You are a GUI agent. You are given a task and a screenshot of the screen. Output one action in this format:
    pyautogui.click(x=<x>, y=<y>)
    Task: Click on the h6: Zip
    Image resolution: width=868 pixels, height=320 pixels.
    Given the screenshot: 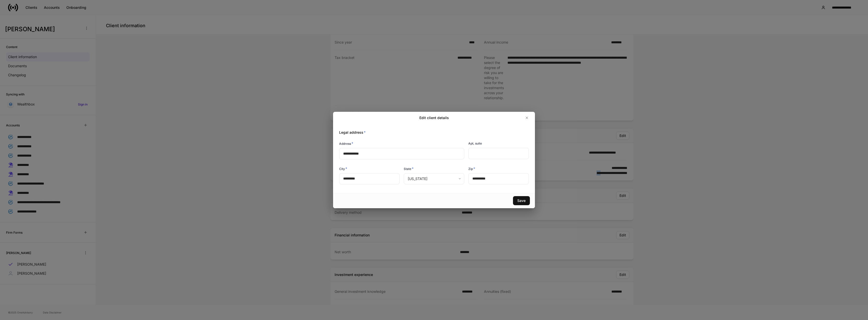 What is the action you would take?
    pyautogui.click(x=471, y=169)
    